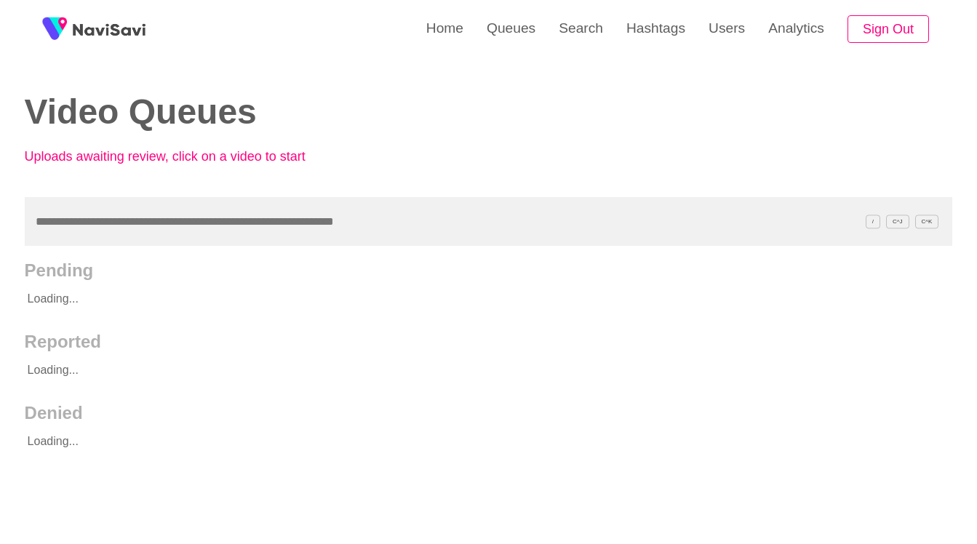  What do you see at coordinates (489, 413) in the screenshot?
I see `h2: Denied` at bounding box center [489, 413].